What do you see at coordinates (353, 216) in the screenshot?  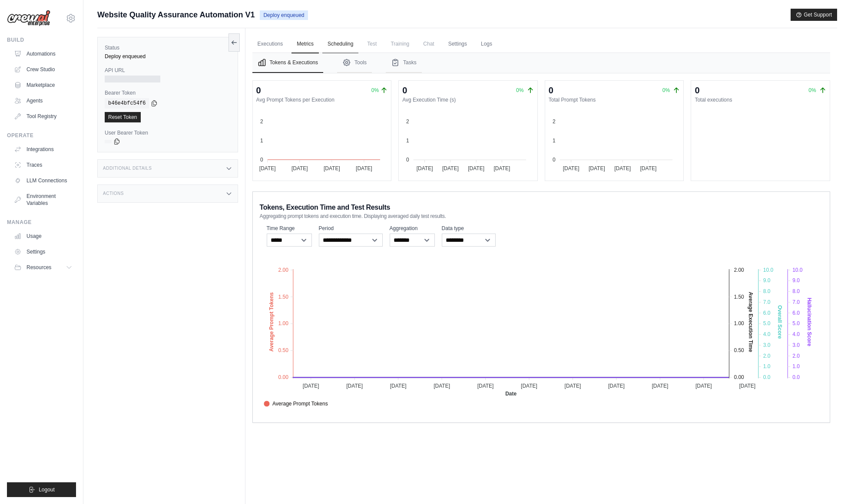 I see `span: Aggregating prompt tokens and execution time. Displaying averaged daily test results.` at bounding box center [353, 216].